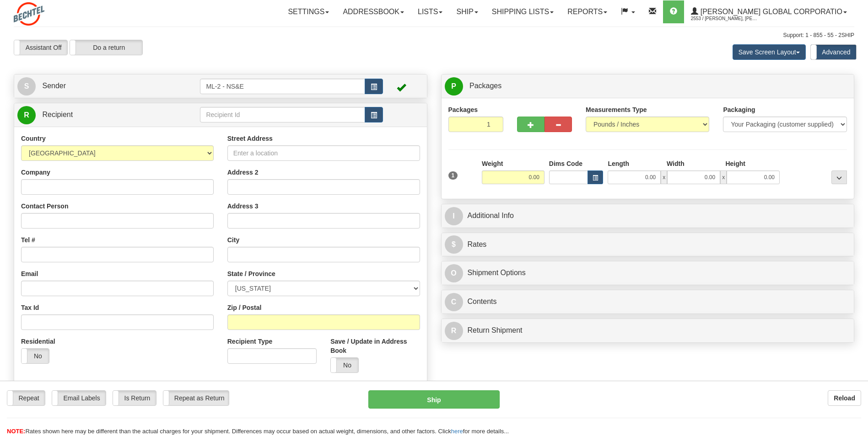 This screenshot has height=436, width=868. What do you see at coordinates (33, 138) in the screenshot?
I see `label: Country` at bounding box center [33, 138].